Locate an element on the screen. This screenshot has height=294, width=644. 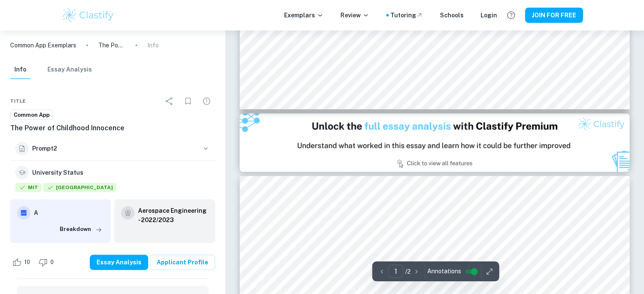
p: Review is located at coordinates (354, 15).